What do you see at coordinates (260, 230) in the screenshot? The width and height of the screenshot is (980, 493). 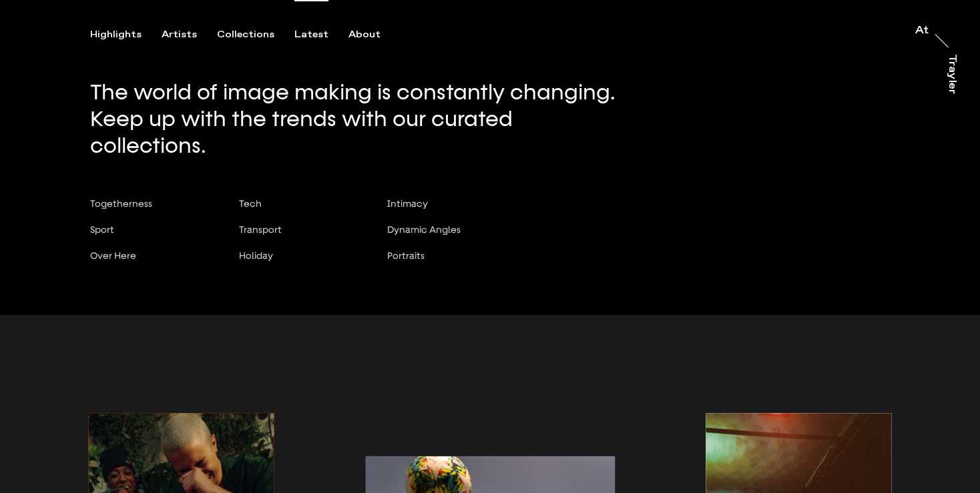 I see `span: Transport` at bounding box center [260, 230].